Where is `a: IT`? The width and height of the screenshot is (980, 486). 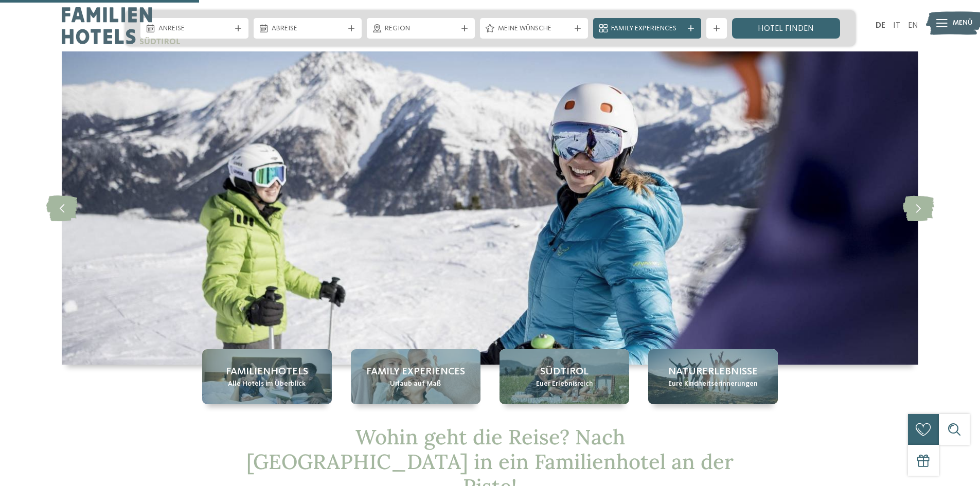 a: IT is located at coordinates (897, 26).